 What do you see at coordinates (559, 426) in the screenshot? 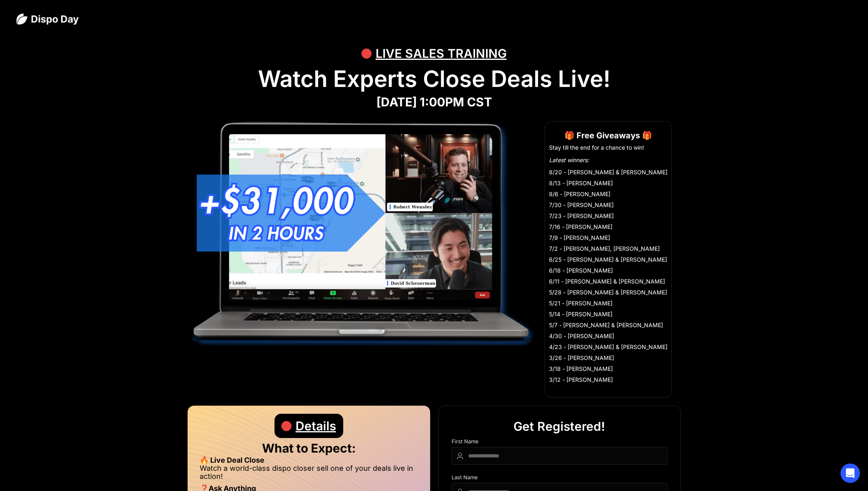
I see `div: Get Registered!` at bounding box center [559, 426].